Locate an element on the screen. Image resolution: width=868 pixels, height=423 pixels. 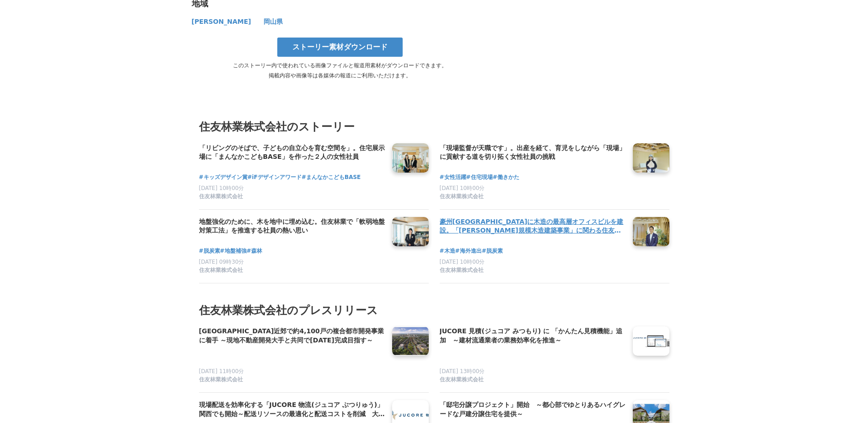
h2: 住友林業株式会社のプレスリリース is located at coordinates (434, 310).